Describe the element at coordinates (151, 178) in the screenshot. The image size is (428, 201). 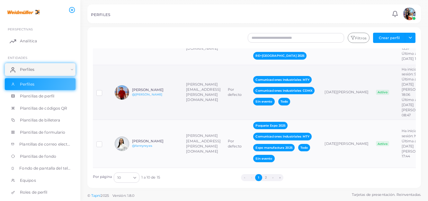
I see `font: 1 a 10 de 15` at that location.